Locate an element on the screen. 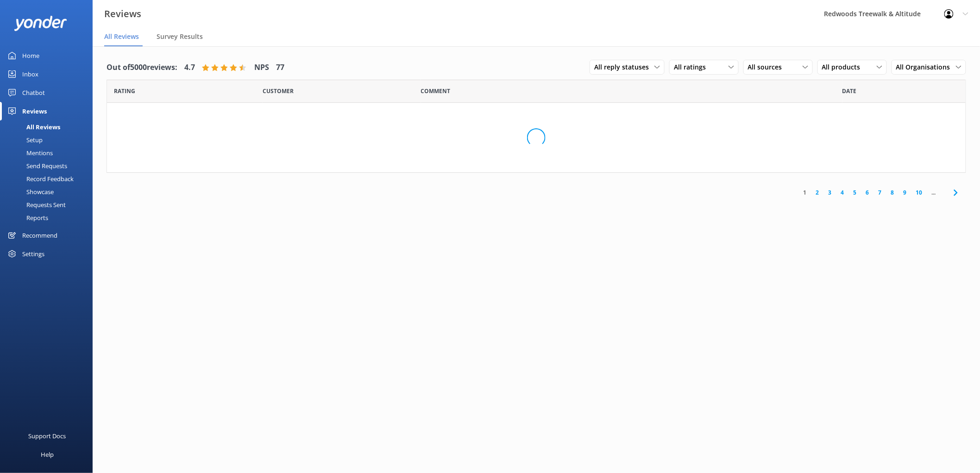 This screenshot has height=473, width=980. a: Mentions is located at coordinates (49, 153).